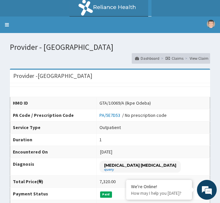 This screenshot has height=203, width=220. I want to click on small: query, so click(140, 169).